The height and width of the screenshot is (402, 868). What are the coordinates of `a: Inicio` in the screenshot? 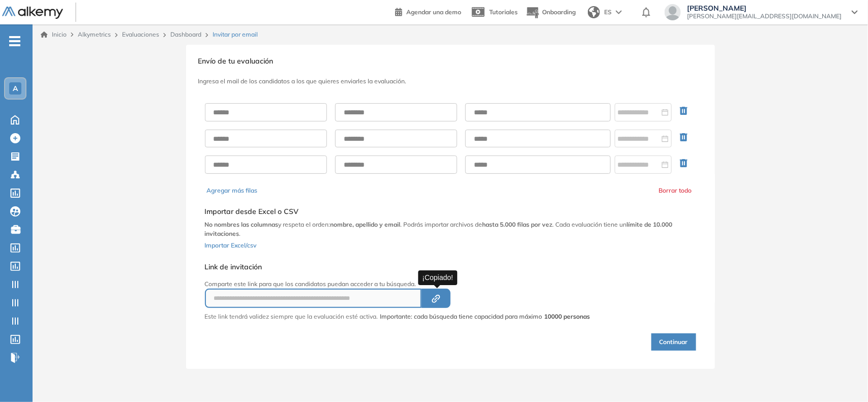 It's located at (54, 34).